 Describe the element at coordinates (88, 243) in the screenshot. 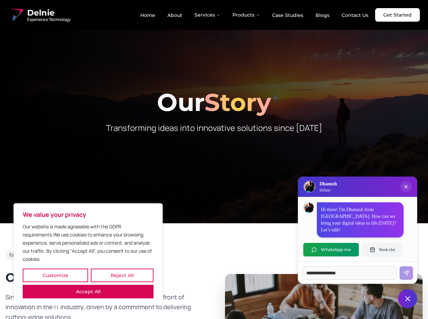

I see `p: Our website is made agreeable with the GDPR requirements.We use cookies to enhance your browsing ...` at that location.